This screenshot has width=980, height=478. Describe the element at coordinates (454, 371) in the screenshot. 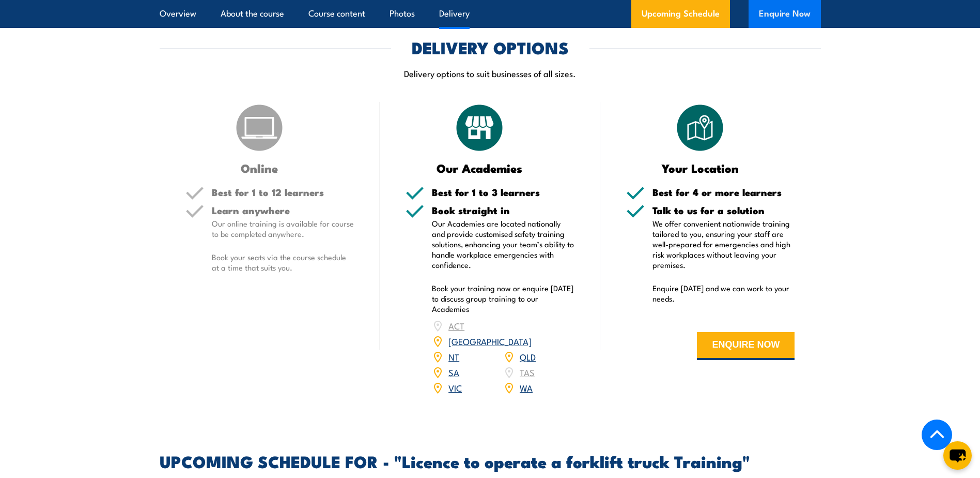

I see `a: SA` at that location.